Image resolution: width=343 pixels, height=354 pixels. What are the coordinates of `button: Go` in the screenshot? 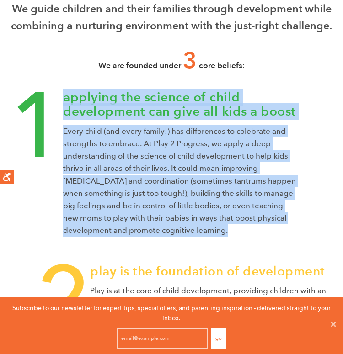 It's located at (218, 338).